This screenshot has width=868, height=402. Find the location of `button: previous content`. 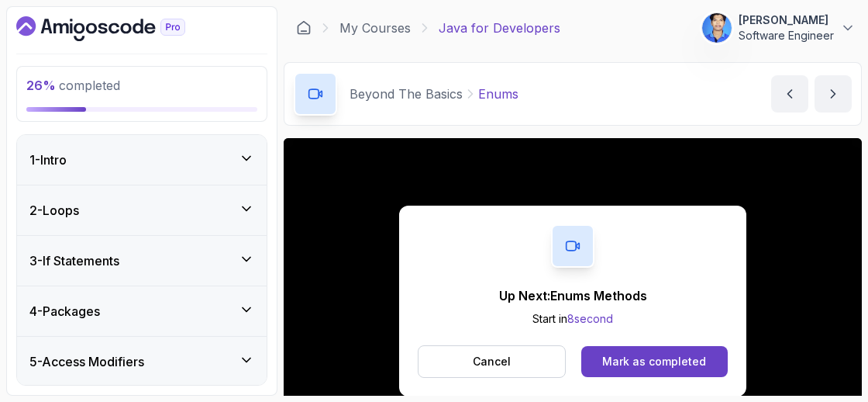

button: previous content is located at coordinates (790, 94).